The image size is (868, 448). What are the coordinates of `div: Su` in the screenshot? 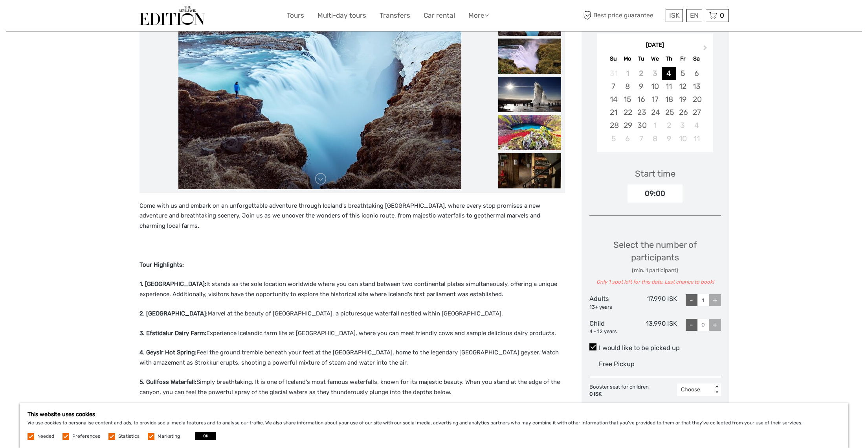 It's located at (613, 58).